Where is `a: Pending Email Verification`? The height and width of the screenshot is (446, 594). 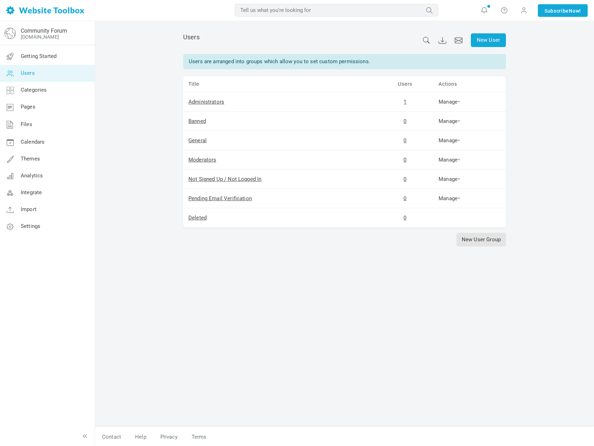
a: Pending Email Verification is located at coordinates (220, 198).